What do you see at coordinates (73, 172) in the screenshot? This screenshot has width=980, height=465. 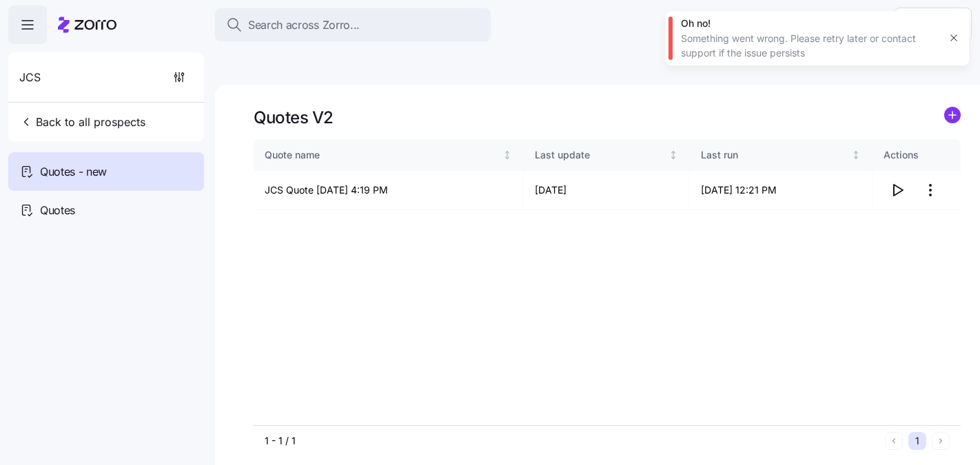 I see `span: Quotes - new` at bounding box center [73, 172].